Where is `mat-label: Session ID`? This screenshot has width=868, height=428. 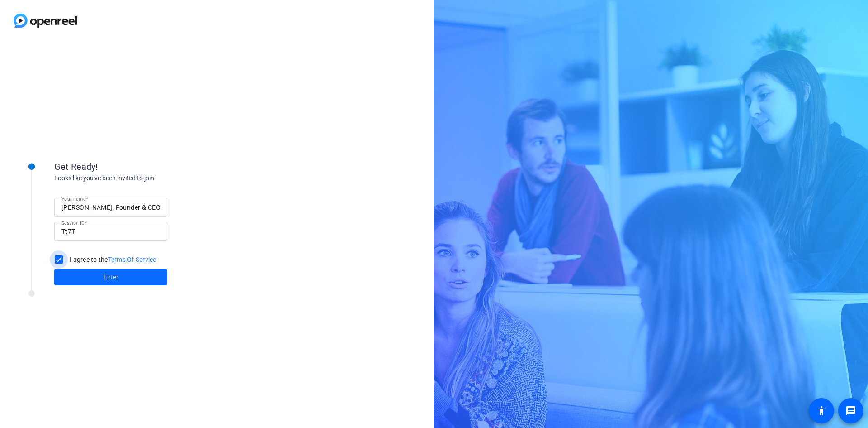 mat-label: Session ID is located at coordinates (73, 223).